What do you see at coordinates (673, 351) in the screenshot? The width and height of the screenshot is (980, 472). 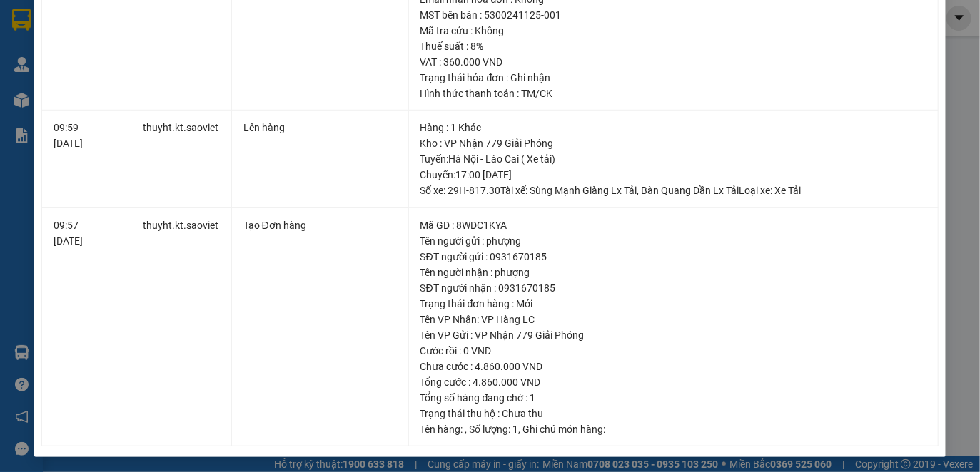 I see `div: Cước rồi : 0 VND` at bounding box center [673, 351].